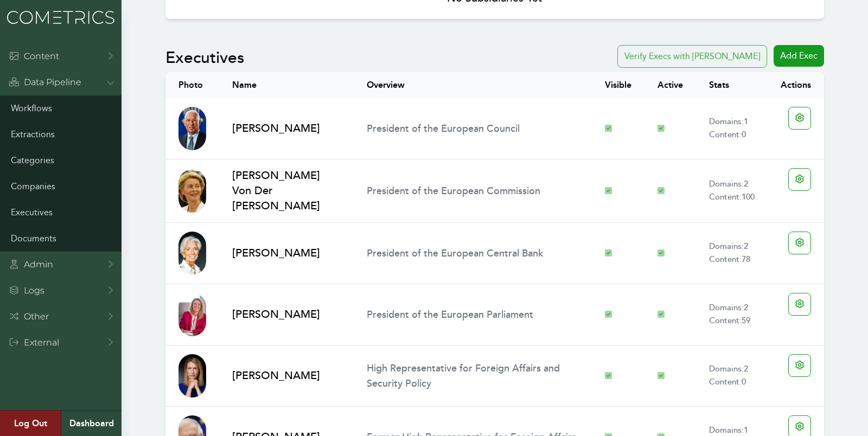  What do you see at coordinates (91, 423) in the screenshot?
I see `a: Dashboard` at bounding box center [91, 423].